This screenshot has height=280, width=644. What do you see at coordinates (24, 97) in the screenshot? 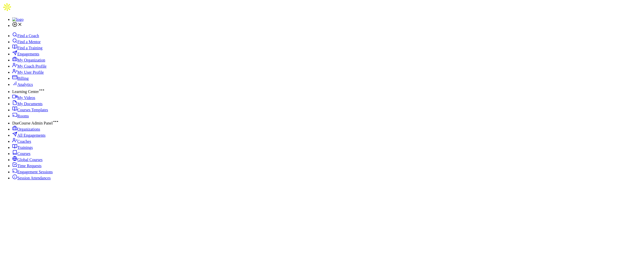
I see `a: My Videos` at bounding box center [24, 97].